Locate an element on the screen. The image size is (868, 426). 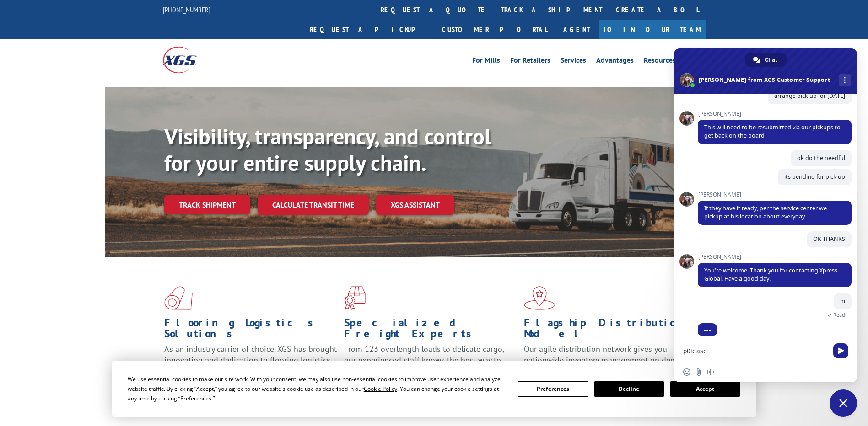
img: xgs-icon-flagship-distribution-model-red is located at coordinates (540, 298).